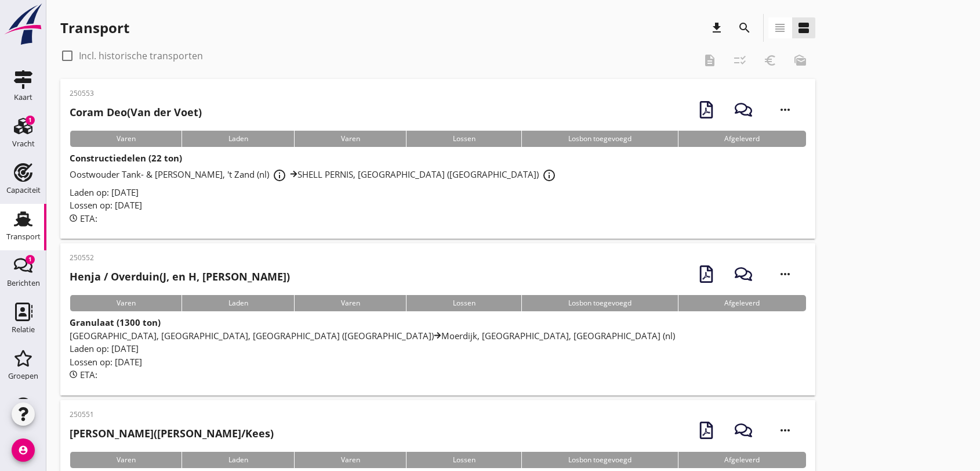  What do you see at coordinates (780, 28) in the screenshot?
I see `i: view_headline` at bounding box center [780, 28].